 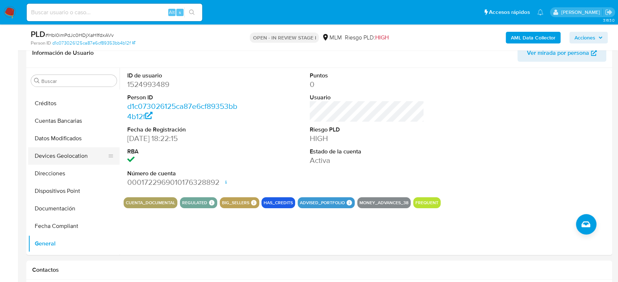 I want to click on button: Fecha Compliant, so click(x=74, y=226).